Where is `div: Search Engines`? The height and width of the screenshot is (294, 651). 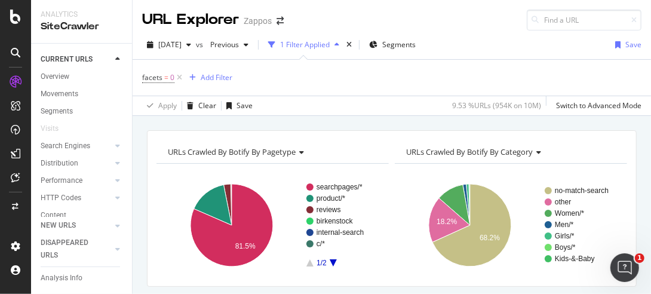
div: Search Engines is located at coordinates (65, 146).